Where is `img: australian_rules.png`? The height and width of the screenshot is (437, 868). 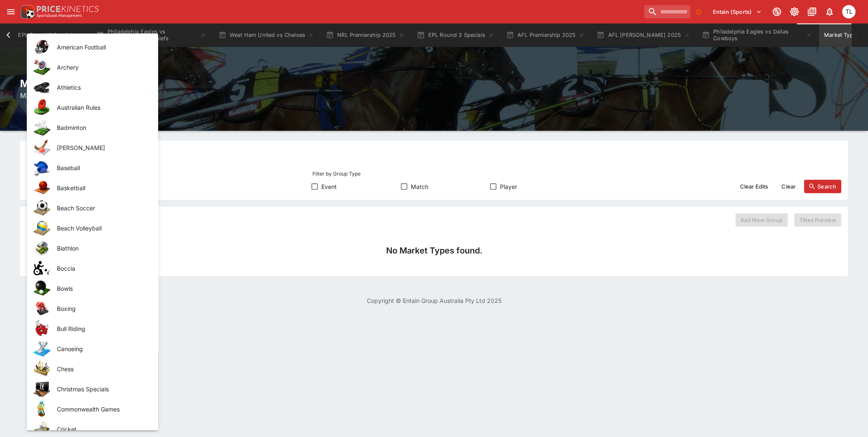 img: australian_rules.png is located at coordinates (42, 107).